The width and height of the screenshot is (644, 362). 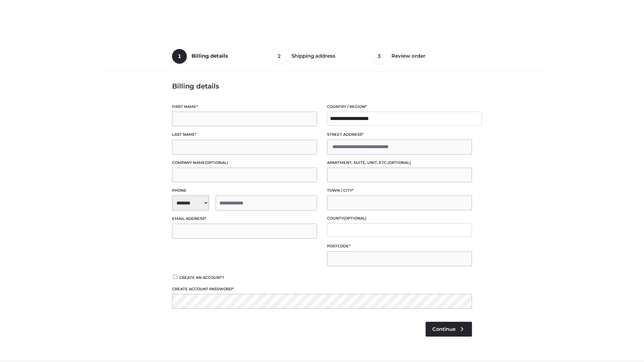 I want to click on h3: Billing details, so click(x=322, y=86).